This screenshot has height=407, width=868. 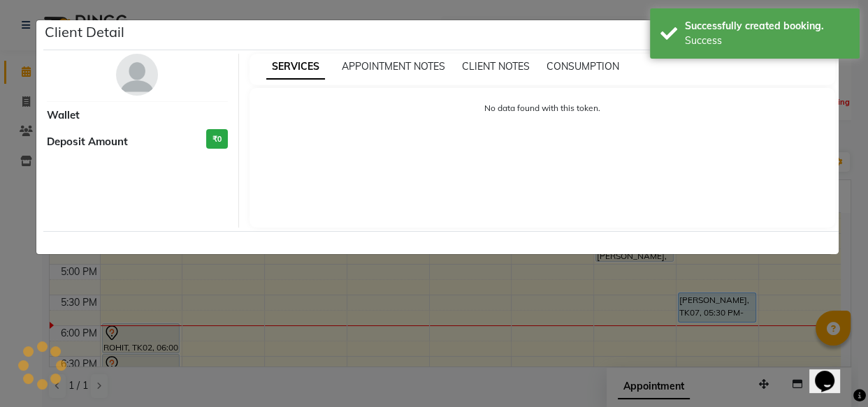 What do you see at coordinates (296, 67) in the screenshot?
I see `span: SERVICES` at bounding box center [296, 67].